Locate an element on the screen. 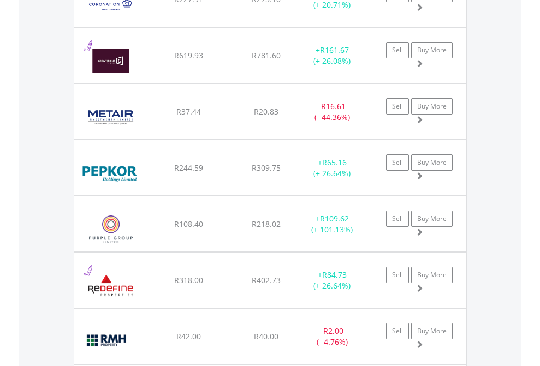 This screenshot has width=540, height=366. img: EQU.ZA.RDF.png is located at coordinates (110, 285).